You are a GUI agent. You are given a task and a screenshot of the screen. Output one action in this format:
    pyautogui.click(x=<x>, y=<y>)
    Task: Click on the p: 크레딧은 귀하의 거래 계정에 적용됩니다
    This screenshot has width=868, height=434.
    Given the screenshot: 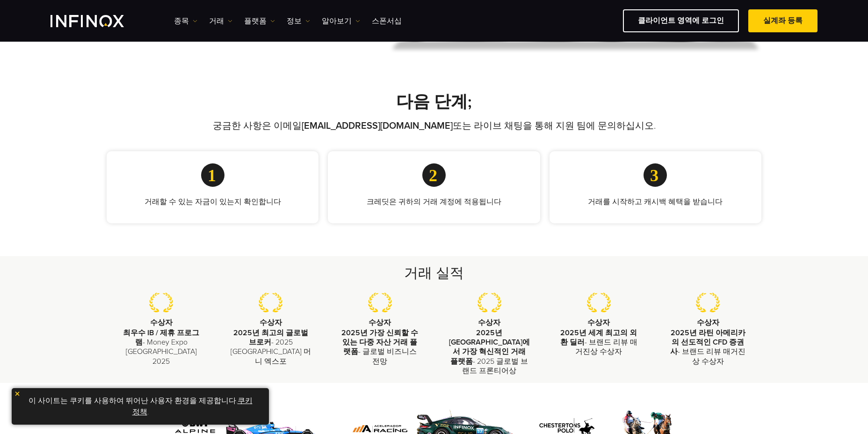 What is the action you would take?
    pyautogui.click(x=434, y=202)
    